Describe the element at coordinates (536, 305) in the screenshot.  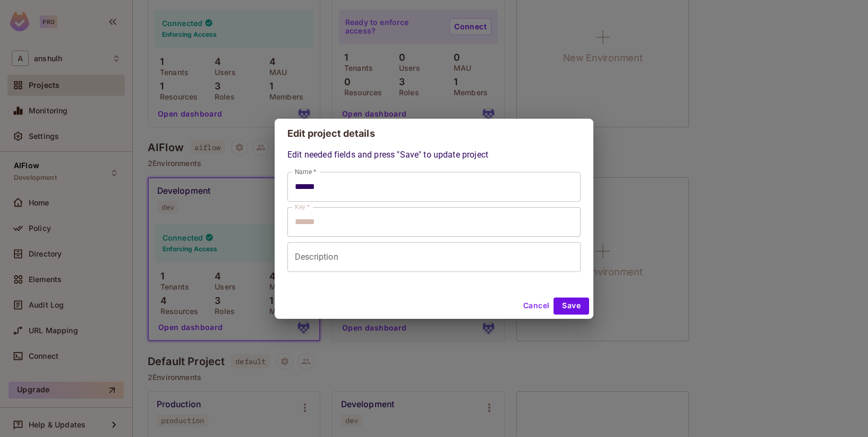
I see `button: Cancel` at that location.